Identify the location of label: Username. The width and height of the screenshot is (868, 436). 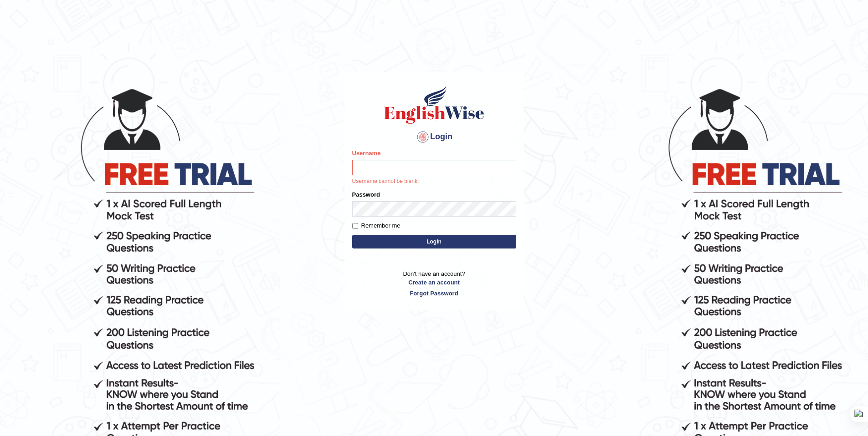
(367, 153).